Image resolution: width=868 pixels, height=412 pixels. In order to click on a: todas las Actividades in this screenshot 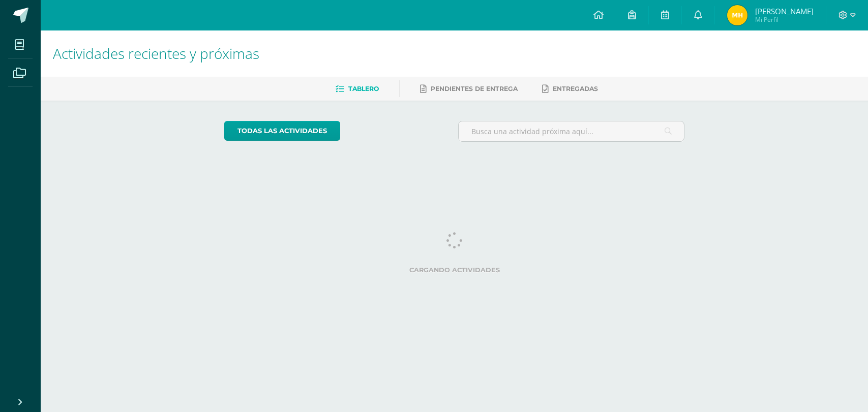, I will do `click(283, 130)`.